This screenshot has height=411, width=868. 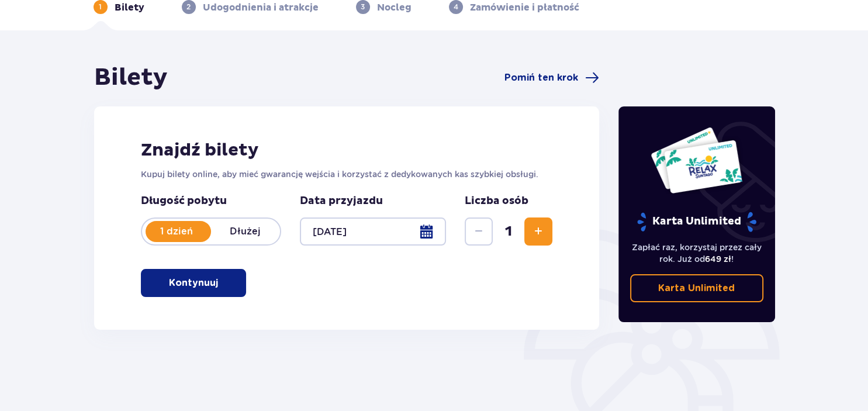 What do you see at coordinates (177, 232) in the screenshot?
I see `p: 1 dzień` at bounding box center [177, 232].